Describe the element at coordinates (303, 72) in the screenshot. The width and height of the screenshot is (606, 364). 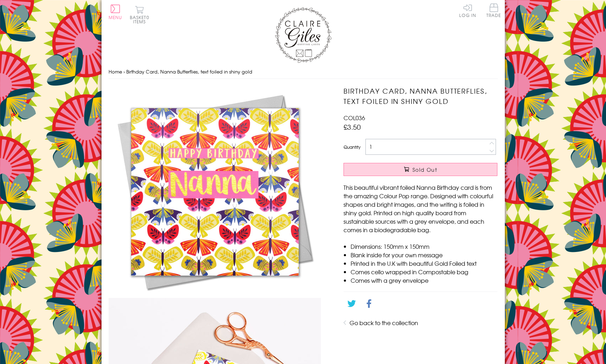
I see `nav: breadcrumbs` at that location.